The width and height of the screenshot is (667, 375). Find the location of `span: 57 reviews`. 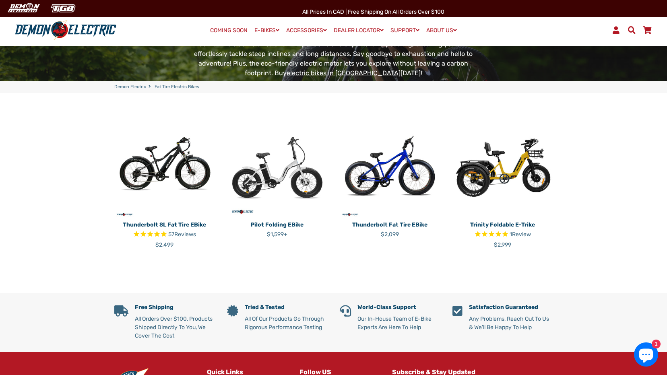

span: 57 reviews is located at coordinates (182, 234).